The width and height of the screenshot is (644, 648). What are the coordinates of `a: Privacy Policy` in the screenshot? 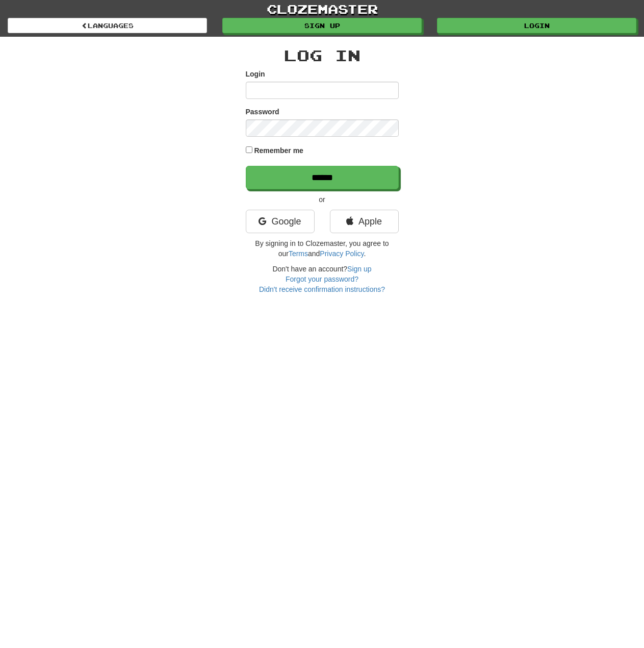 It's located at (341, 254).